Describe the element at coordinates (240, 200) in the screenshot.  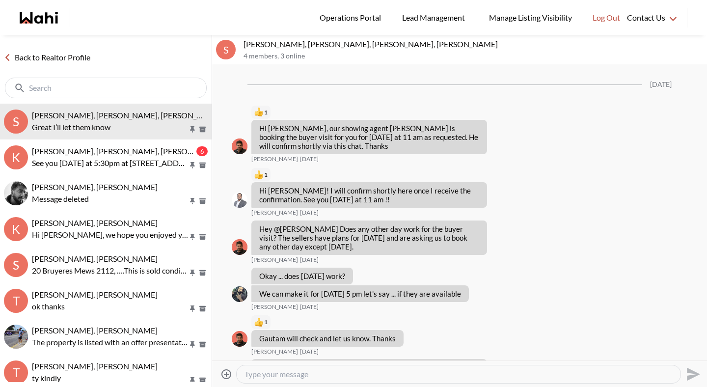
I see `img: G` at that location.